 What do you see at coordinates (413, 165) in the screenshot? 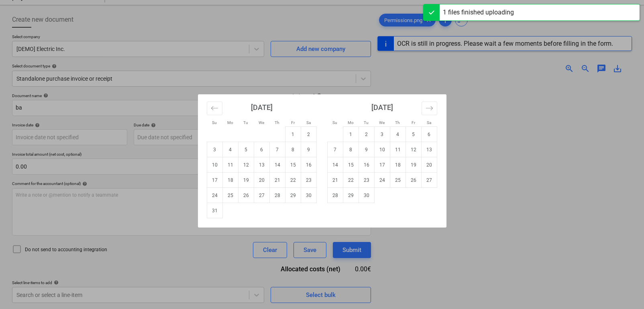
I see `td: Friday, September 19, 2025` at bounding box center [413, 165].